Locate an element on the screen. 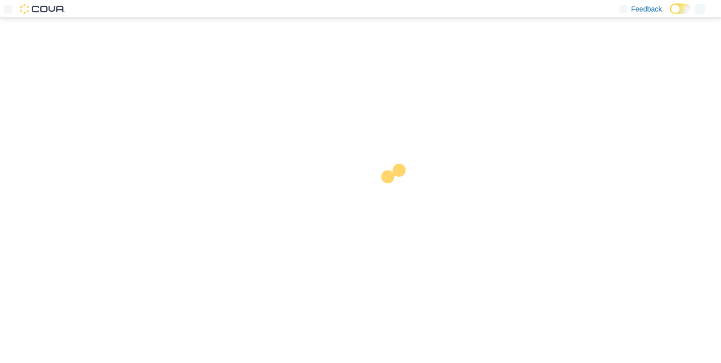  img: cova-loader is located at coordinates (398, 194).